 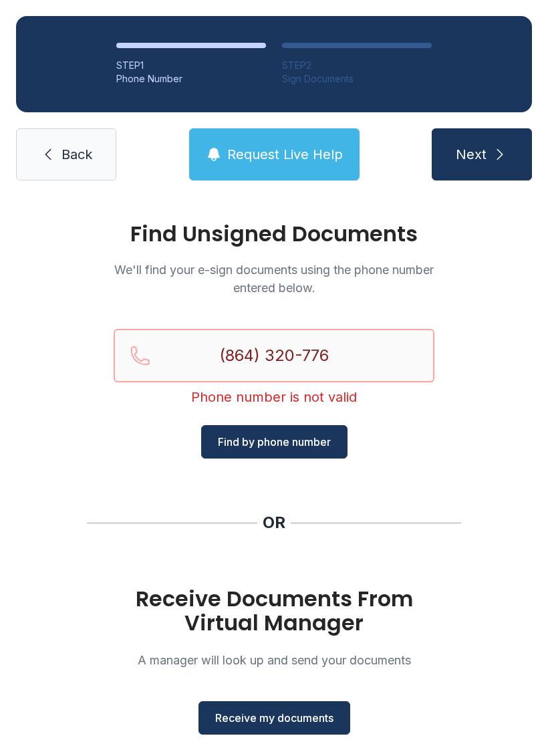 I want to click on div: Sign Documents, so click(x=357, y=79).